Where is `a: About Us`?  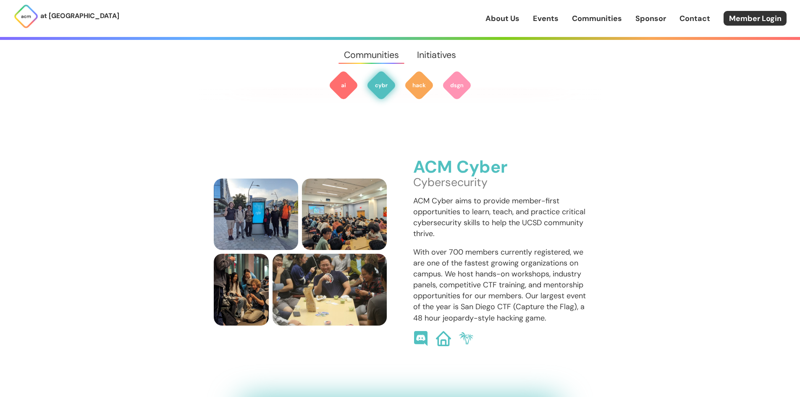 a: About Us is located at coordinates (502, 18).